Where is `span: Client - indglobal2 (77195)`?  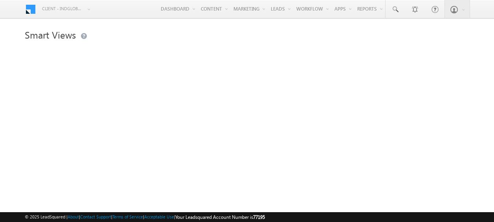
span: Client - indglobal2 (77195) is located at coordinates (62, 9).